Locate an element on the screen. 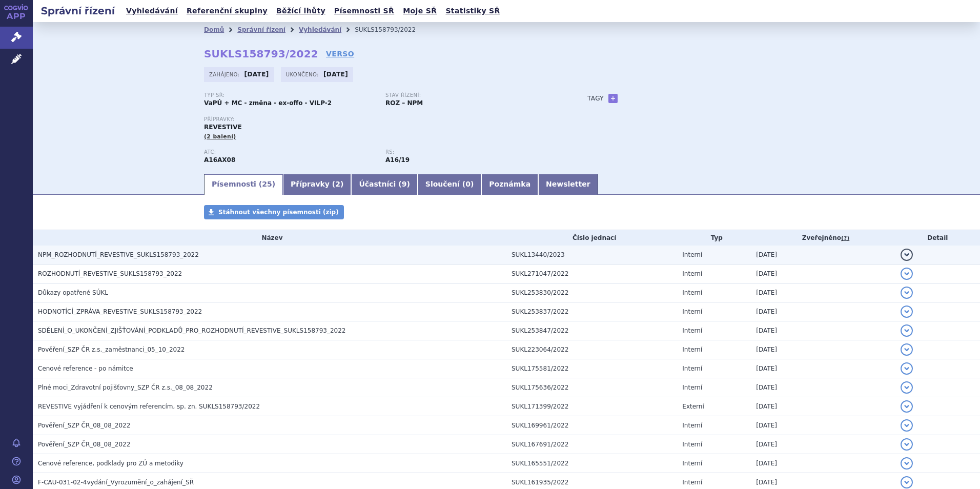 This screenshot has height=489, width=980. a: Domů is located at coordinates (214, 30).